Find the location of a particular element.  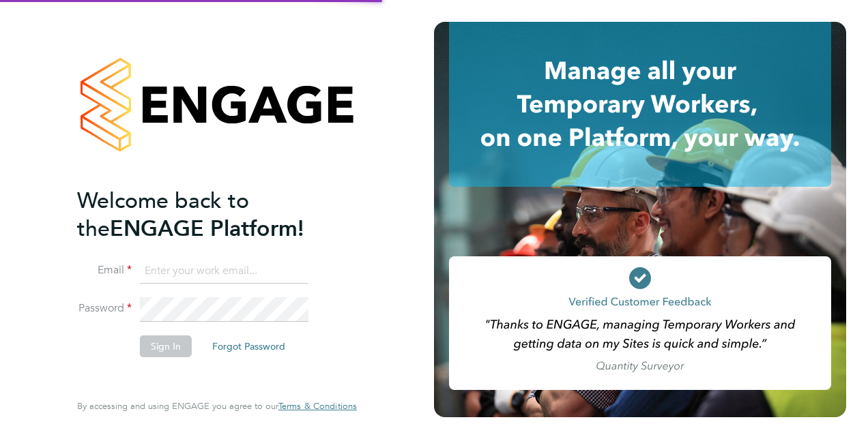

input: Enter your work email... is located at coordinates (224, 271).